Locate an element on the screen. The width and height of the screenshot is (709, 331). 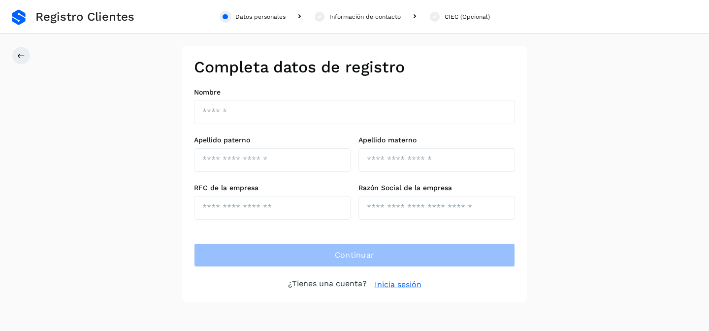
a: Inicia sesión is located at coordinates (398, 285).